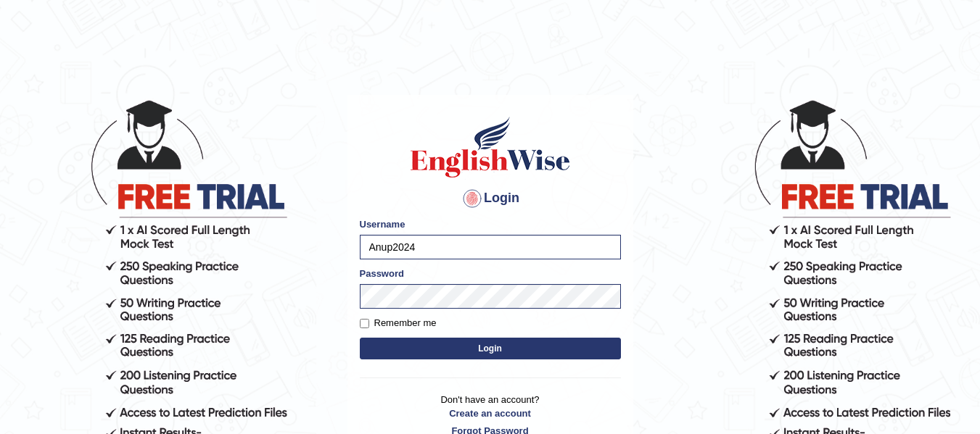  What do you see at coordinates (382, 273) in the screenshot?
I see `label: Password` at bounding box center [382, 273].